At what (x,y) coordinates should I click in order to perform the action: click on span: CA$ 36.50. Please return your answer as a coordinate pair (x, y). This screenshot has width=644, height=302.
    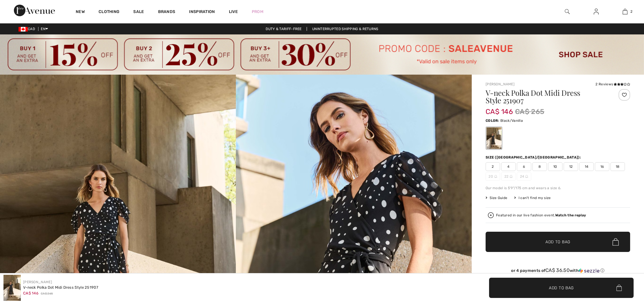
    Looking at the image, I should click on (557, 270).